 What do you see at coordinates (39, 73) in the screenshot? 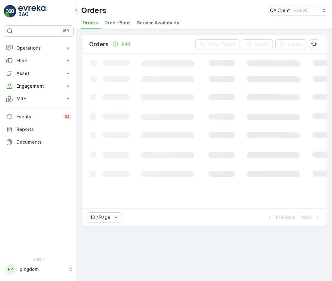
I see `button: Asset` at bounding box center [39, 73].